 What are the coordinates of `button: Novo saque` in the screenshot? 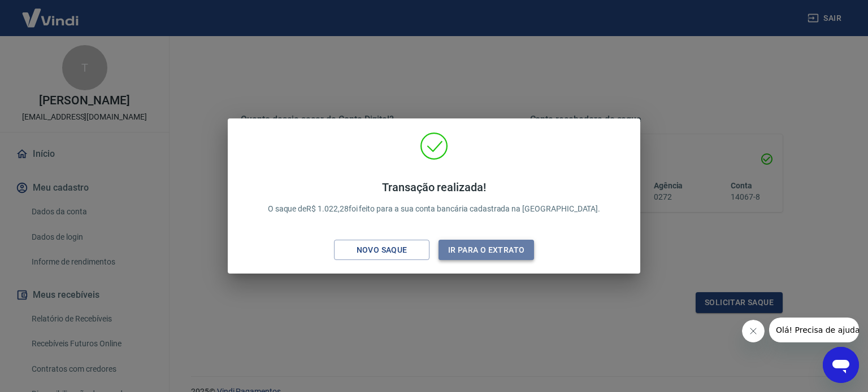 It's located at (382, 250).